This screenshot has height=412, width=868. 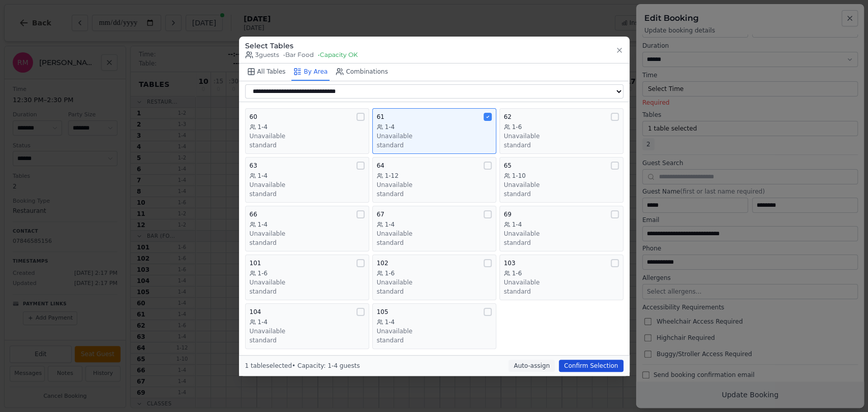 What do you see at coordinates (310, 72) in the screenshot?
I see `button: By Area` at bounding box center [310, 72].